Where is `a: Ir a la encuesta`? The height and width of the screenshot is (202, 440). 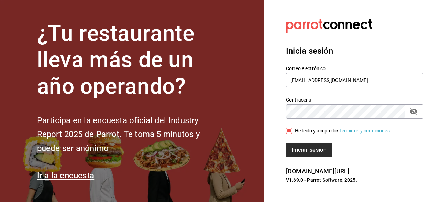
a: Ir a la encuesta is located at coordinates (66, 175).